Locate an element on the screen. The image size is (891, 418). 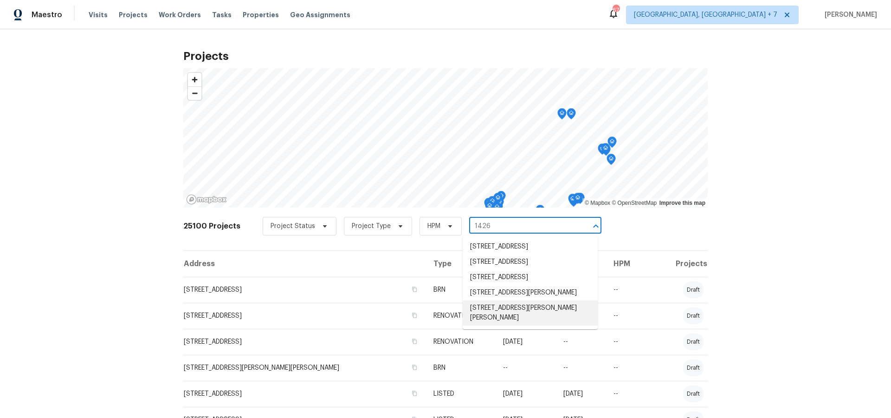
span: Zoom in is located at coordinates (194, 79).